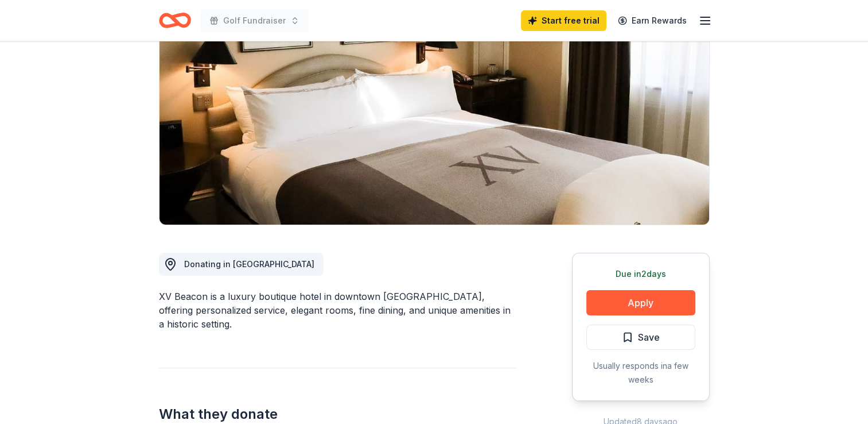 The width and height of the screenshot is (868, 424). What do you see at coordinates (563, 21) in the screenshot?
I see `a: Start free trial` at bounding box center [563, 21].